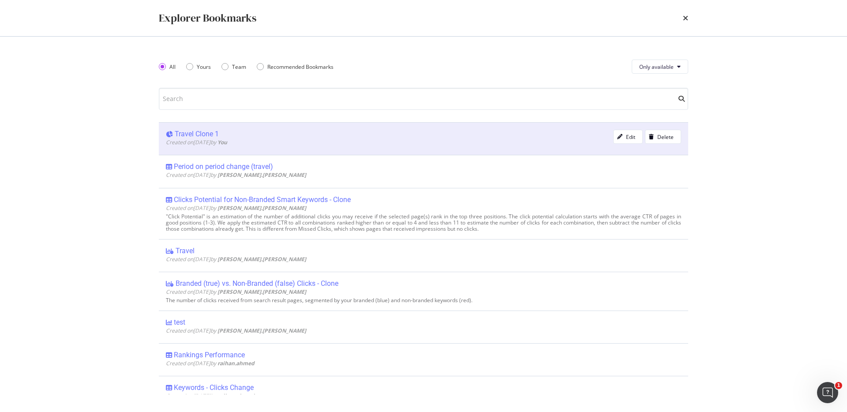 The height and width of the screenshot is (412, 847). Describe the element at coordinates (627, 137) in the screenshot. I see `button: Edit` at that location.